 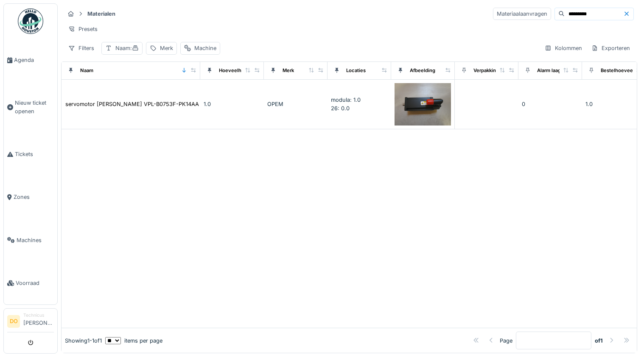 What do you see at coordinates (83, 29) in the screenshot?
I see `div: Presets` at bounding box center [83, 29].